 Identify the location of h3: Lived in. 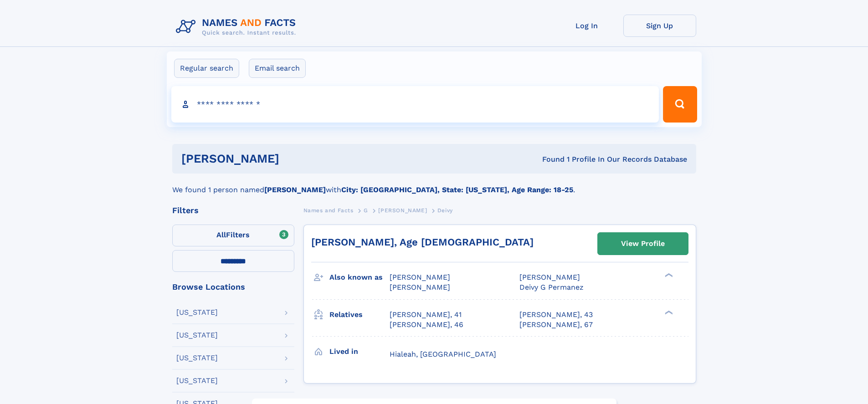
(360, 352).